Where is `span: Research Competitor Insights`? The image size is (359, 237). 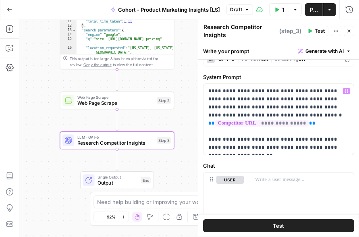
span: Research Competitor Insights is located at coordinates (116, 143).